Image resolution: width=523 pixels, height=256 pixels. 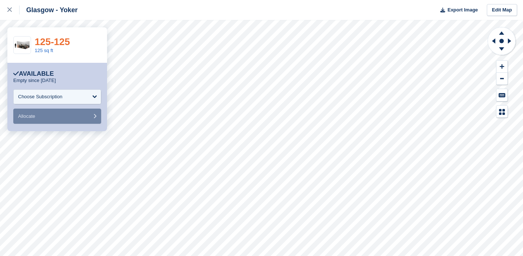 I want to click on button: Export Image, so click(x=457, y=10).